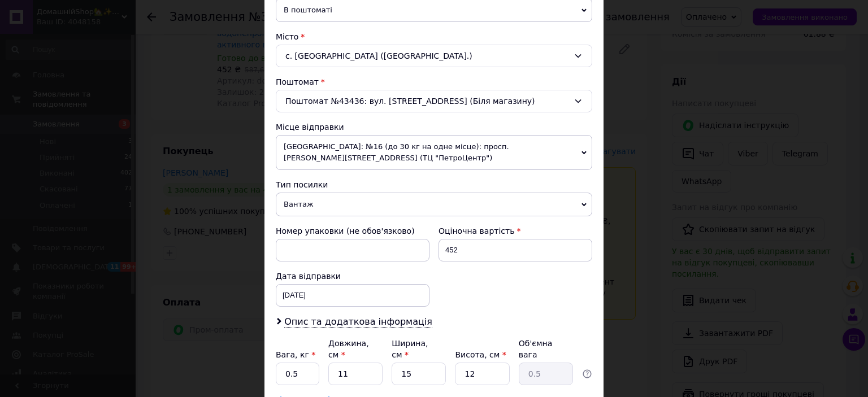 Image resolution: width=868 pixels, height=397 pixels. What do you see at coordinates (296, 354) in the screenshot?
I see `label: Вага, кг` at bounding box center [296, 354].